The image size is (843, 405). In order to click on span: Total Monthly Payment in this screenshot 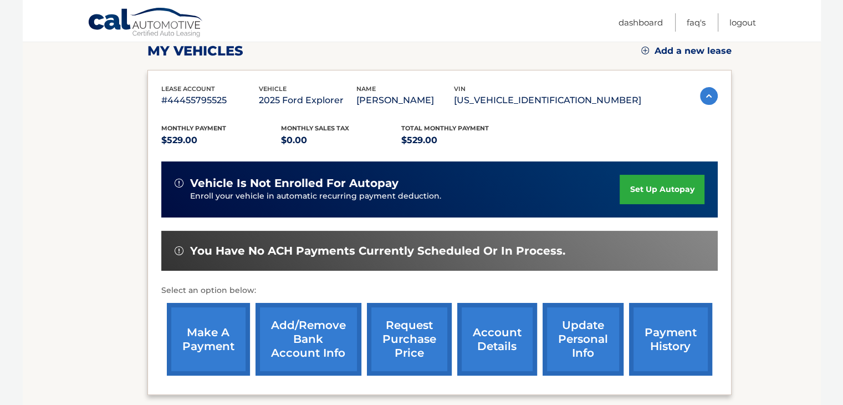, I will do `click(445, 128)`.